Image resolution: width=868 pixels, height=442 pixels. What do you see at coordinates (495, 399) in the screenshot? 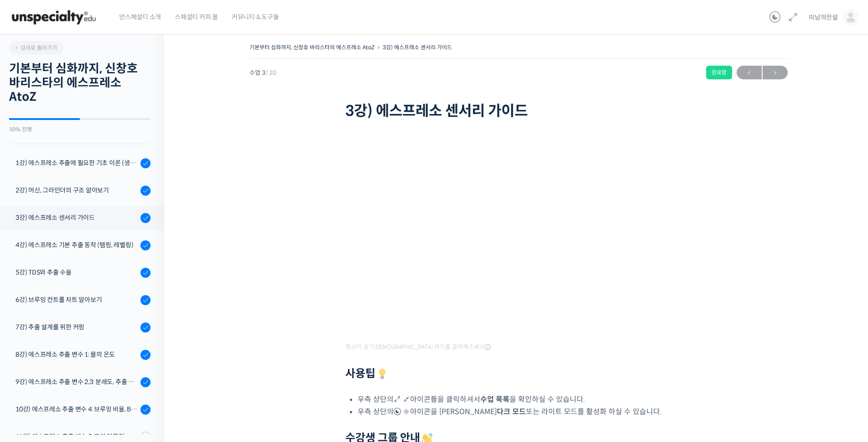
I see `b: 수업 목록` at bounding box center [495, 399].